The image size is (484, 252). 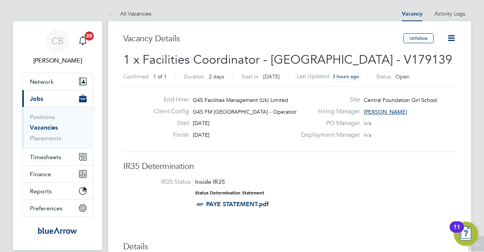 I want to click on a: Placements, so click(x=45, y=138).